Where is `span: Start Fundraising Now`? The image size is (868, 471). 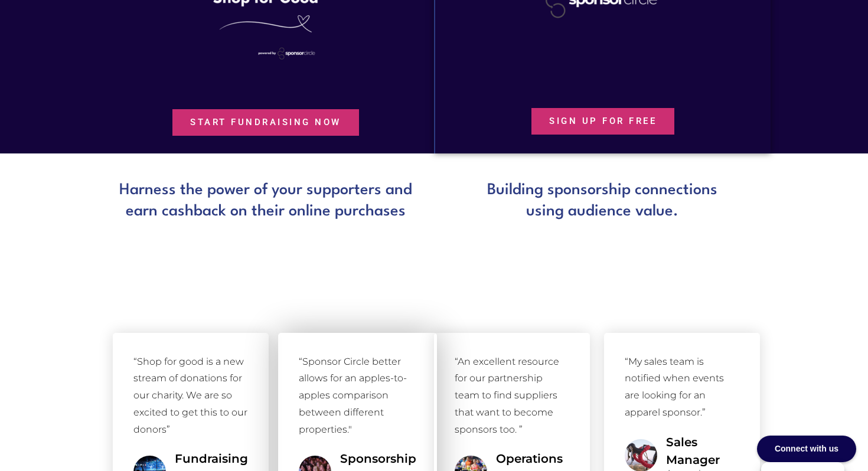 span: Start Fundraising Now is located at coordinates (266, 122).